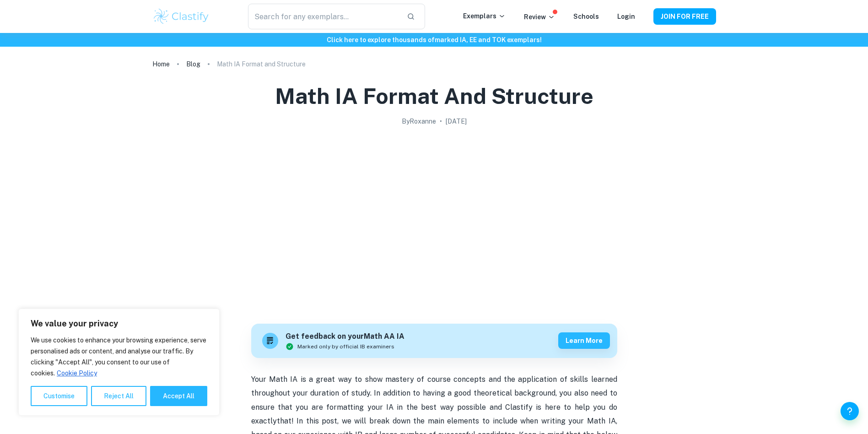 The image size is (868, 434). What do you see at coordinates (346, 346) in the screenshot?
I see `span: Marked only by official IB examiners` at bounding box center [346, 346].